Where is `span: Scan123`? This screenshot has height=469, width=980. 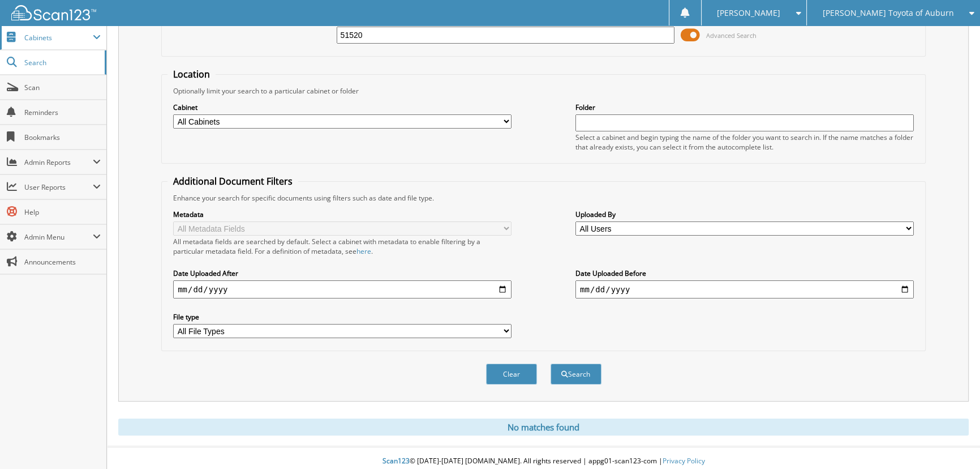 span: Scan123 is located at coordinates (396, 460).